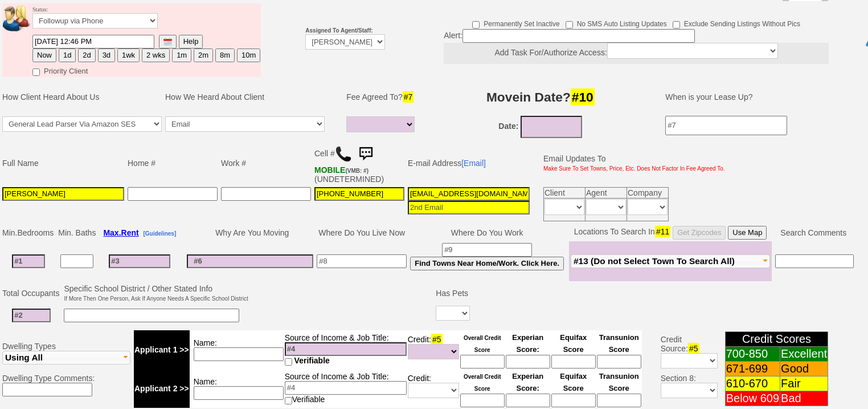  What do you see at coordinates (528, 400) in the screenshot?
I see `input: Ask Customer: Do You Know Your Experian Credit Score` at bounding box center [528, 400].